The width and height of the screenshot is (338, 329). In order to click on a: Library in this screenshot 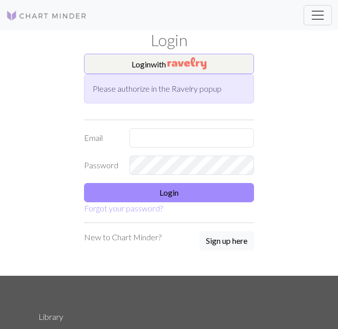, I will do `click(51, 316)`.